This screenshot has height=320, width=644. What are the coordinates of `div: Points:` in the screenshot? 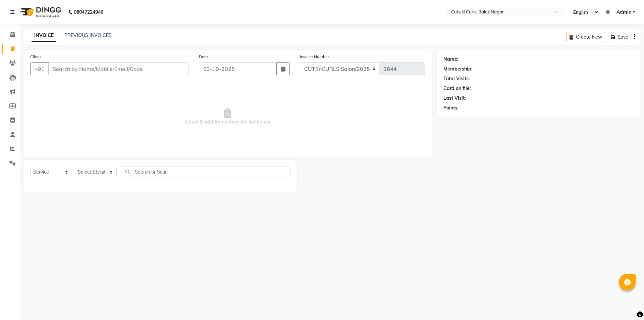 It's located at (451, 108).